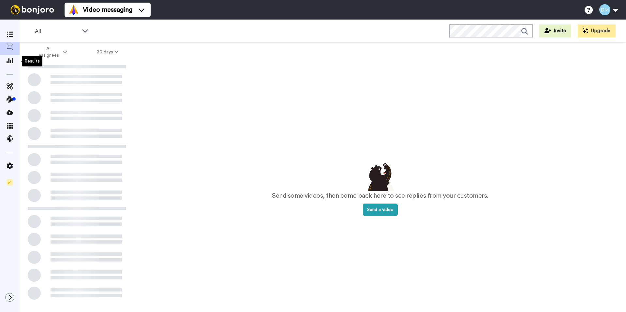 The width and height of the screenshot is (626, 312). I want to click on button: Send a video, so click(380, 210).